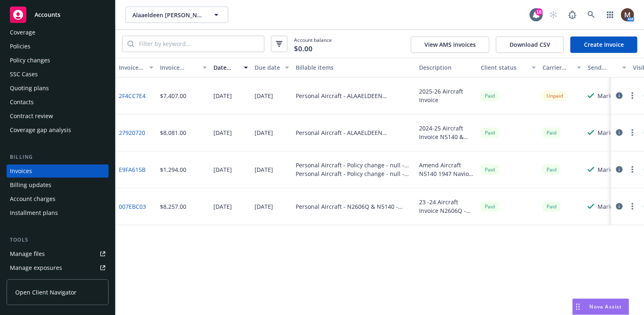  What do you see at coordinates (508, 68) in the screenshot?
I see `button: Client status` at bounding box center [508, 68].